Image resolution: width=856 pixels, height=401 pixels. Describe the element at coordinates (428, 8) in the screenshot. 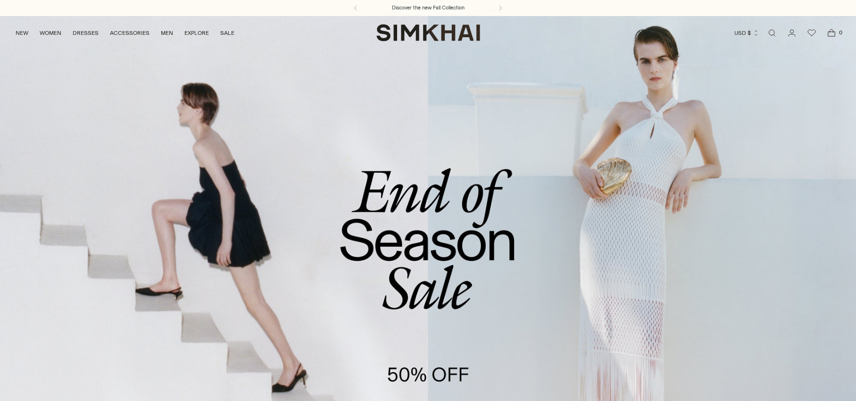

I see `a: Discover the new Fall Collection` at that location.